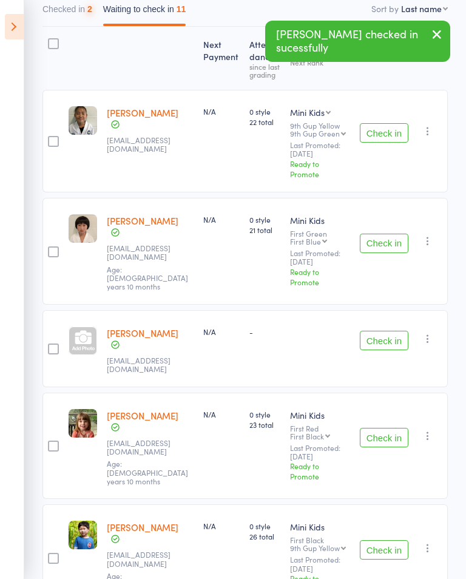  What do you see at coordinates (305, 241) in the screenshot?
I see `div: First Blue` at bounding box center [305, 241].